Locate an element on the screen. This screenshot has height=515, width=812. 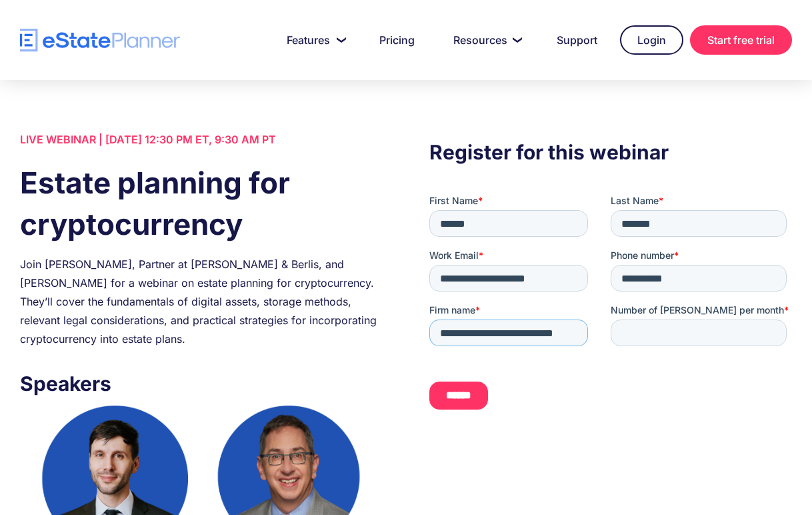
span: Last Name is located at coordinates (205, 6).